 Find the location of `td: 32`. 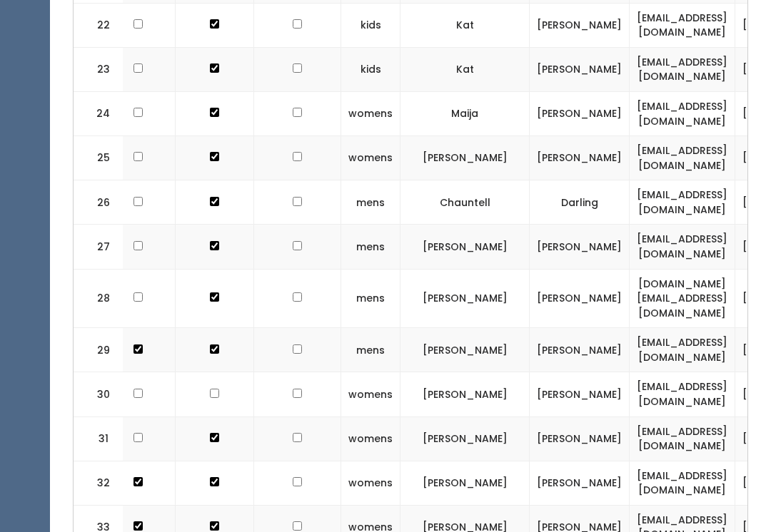

td: 32 is located at coordinates (99, 483).